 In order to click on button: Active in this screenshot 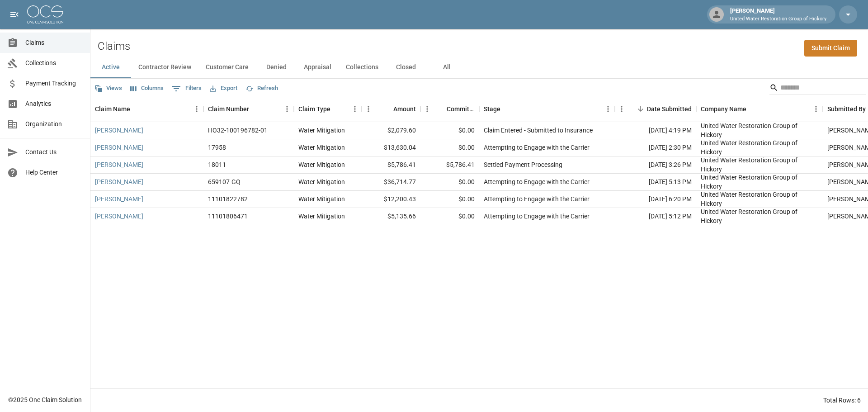, I will do `click(111, 67)`.